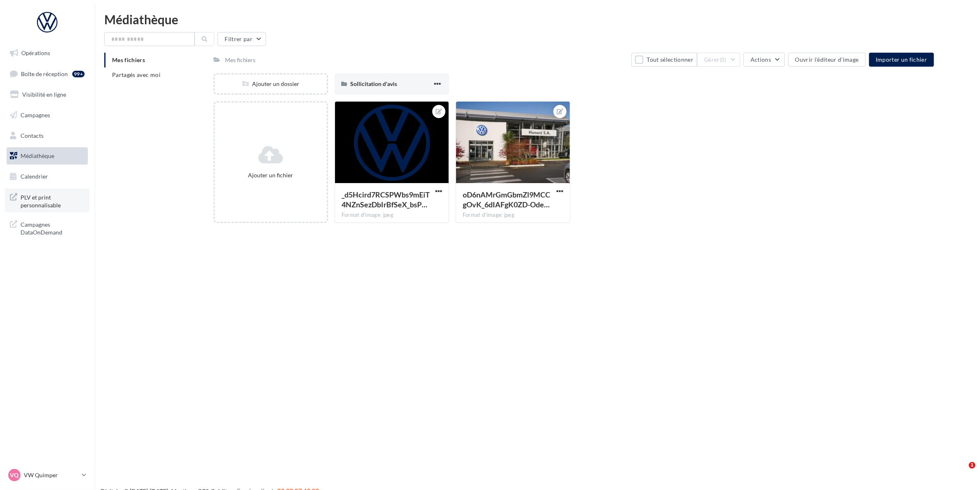 The width and height of the screenshot is (980, 490). I want to click on div: Médiathèque, so click(537, 20).